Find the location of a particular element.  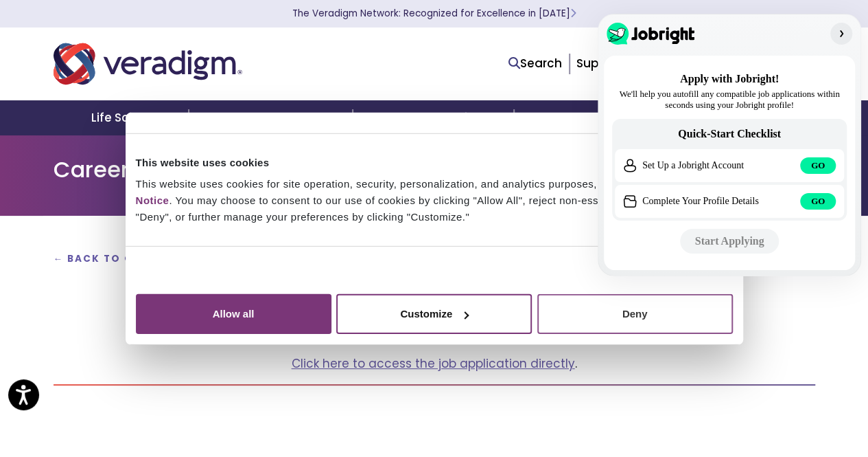

a: Click here to access the job application directly is located at coordinates (433, 363).